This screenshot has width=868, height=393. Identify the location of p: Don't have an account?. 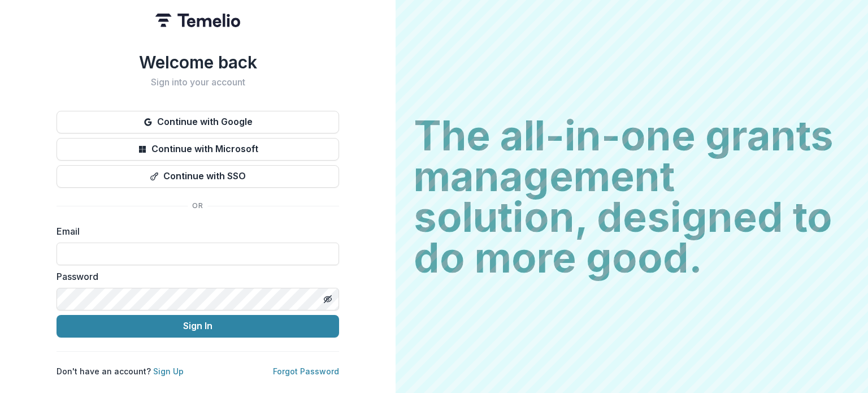
(120, 371).